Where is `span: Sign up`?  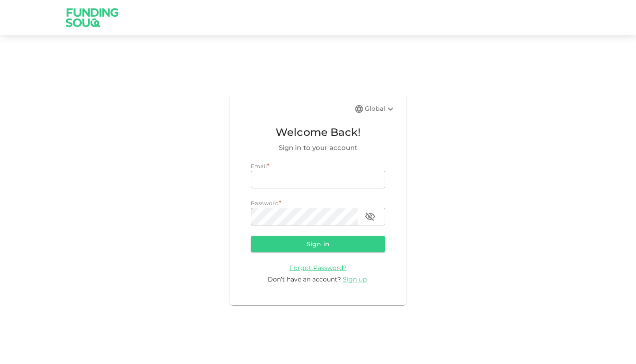
span: Sign up is located at coordinates (355, 279).